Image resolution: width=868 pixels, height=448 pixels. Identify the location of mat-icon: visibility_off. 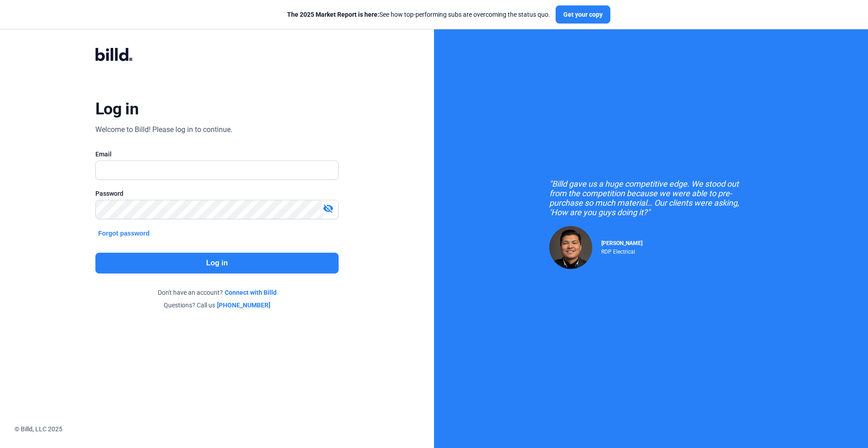
(328, 209).